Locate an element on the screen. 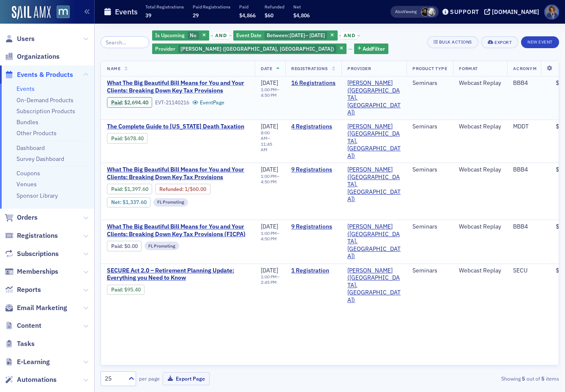 Image resolution: width=565 pixels, height=392 pixels. span: Date is located at coordinates (266, 68).